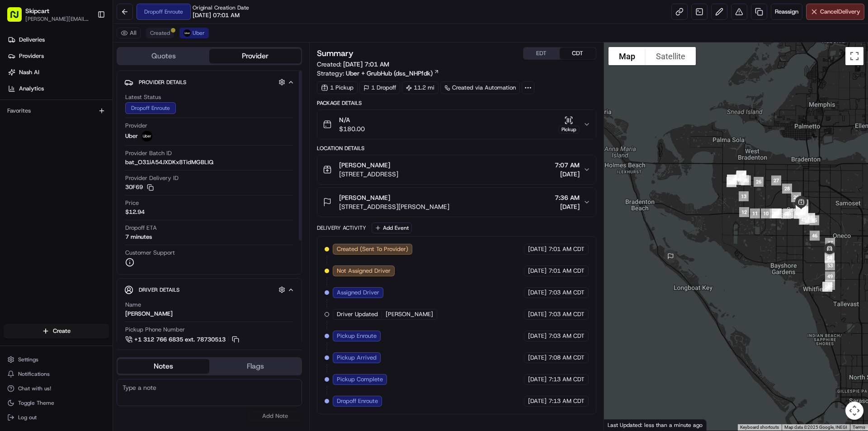 The height and width of the screenshot is (431, 868). Describe the element at coordinates (569, 124) in the screenshot. I see `button: Pickup` at that location.